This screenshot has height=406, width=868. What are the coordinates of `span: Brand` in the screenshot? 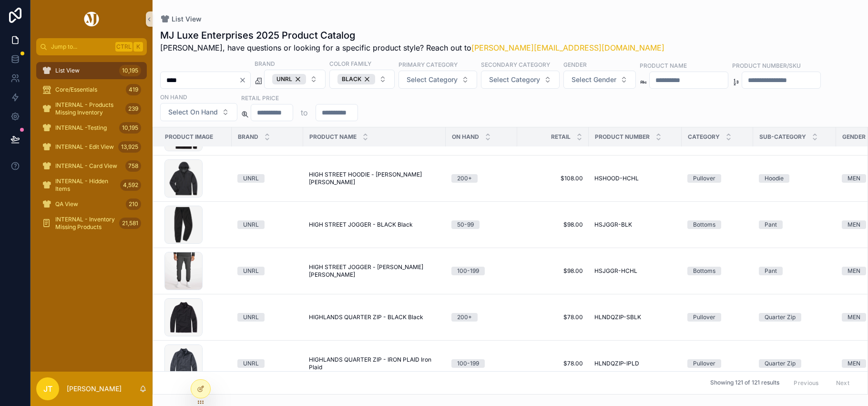 It's located at (248, 137).